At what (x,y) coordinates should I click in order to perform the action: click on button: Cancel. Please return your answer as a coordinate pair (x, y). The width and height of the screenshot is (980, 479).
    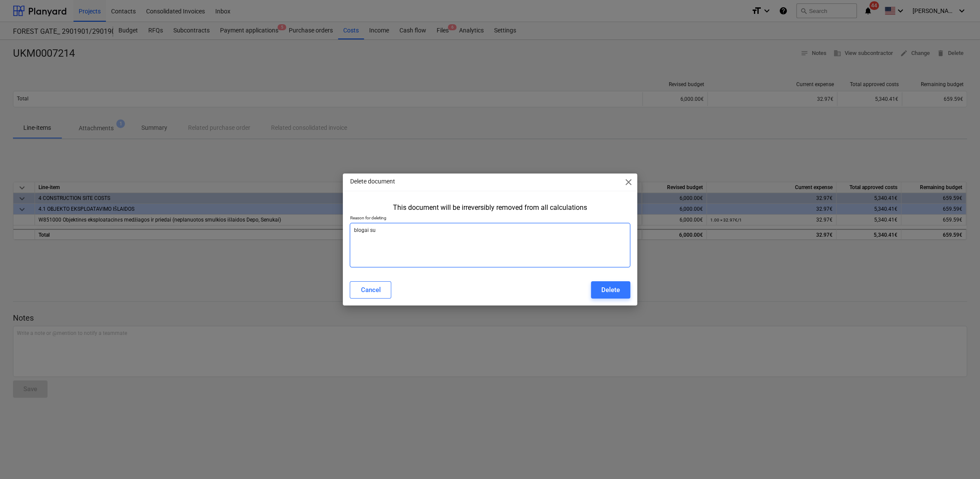
    Looking at the image, I should click on (371, 289).